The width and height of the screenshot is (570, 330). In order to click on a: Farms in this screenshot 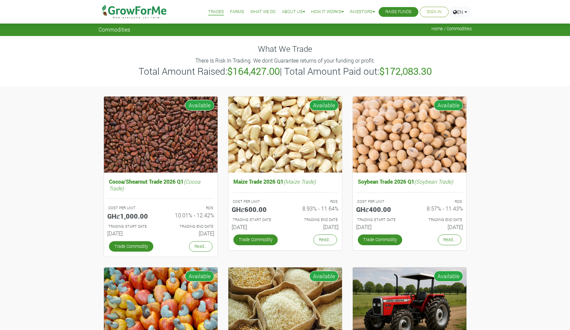, I will do `click(237, 12)`.